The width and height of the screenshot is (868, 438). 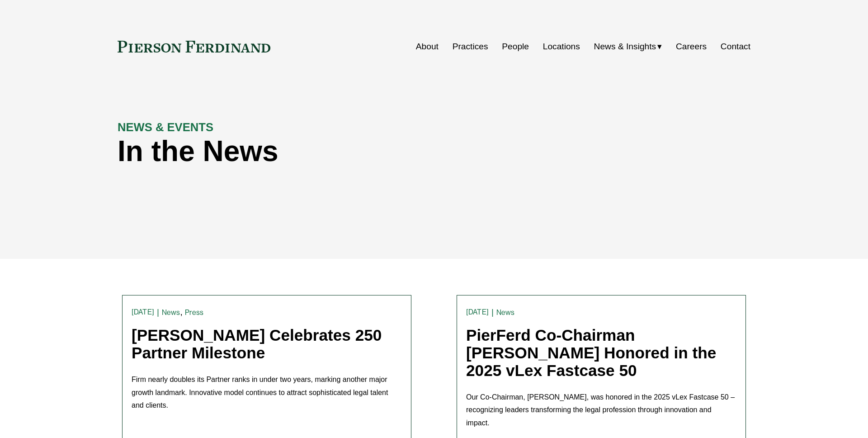 I want to click on strong: NEWS & EVENTS, so click(x=165, y=127).